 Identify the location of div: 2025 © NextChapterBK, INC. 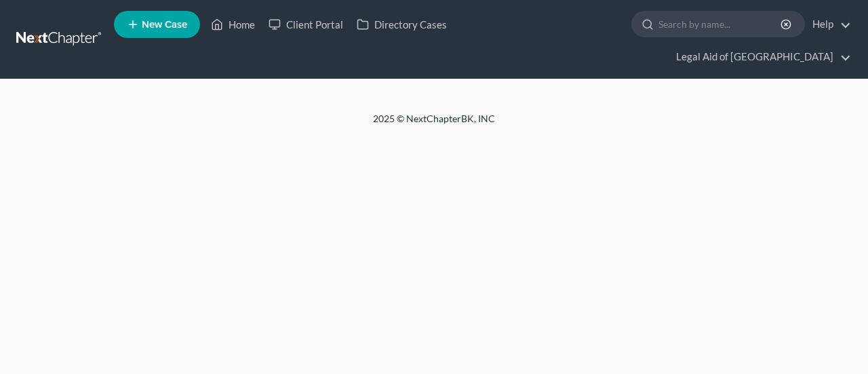
(434, 124).